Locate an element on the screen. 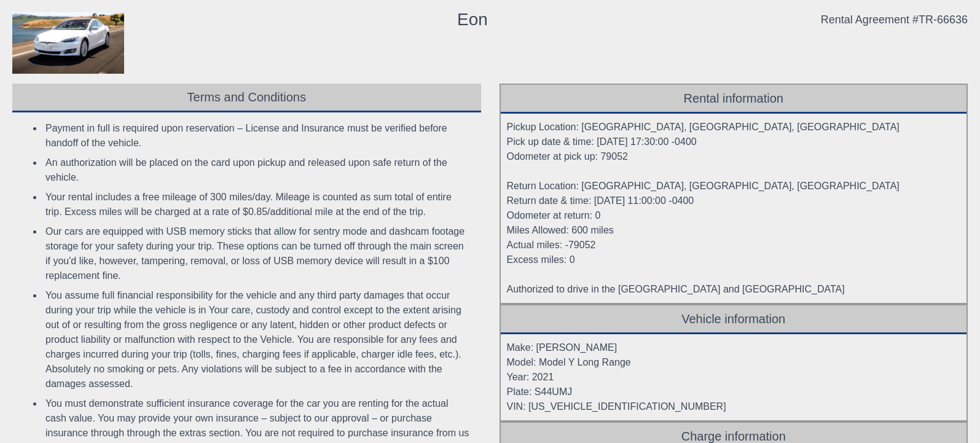 The image size is (980, 443). li: Your rental includes a free mileage of 300 miles/day. Mileage is counted as sum total of entire t... is located at coordinates (257, 204).